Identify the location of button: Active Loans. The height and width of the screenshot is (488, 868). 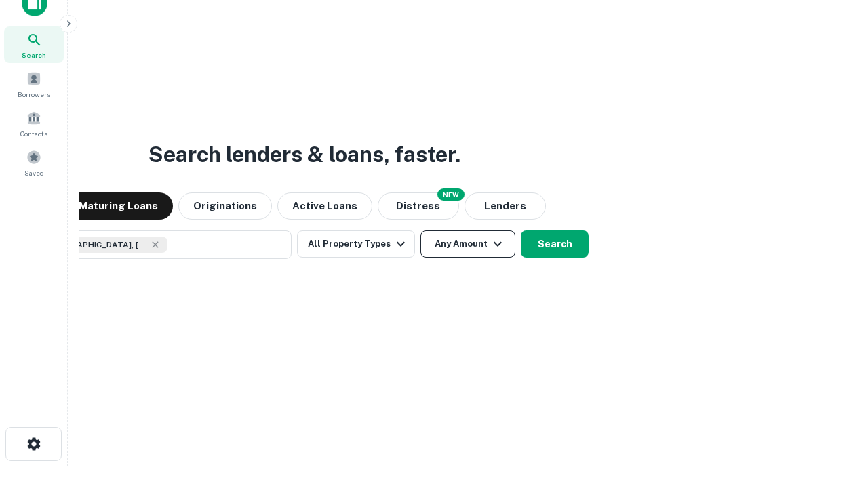
(324, 206).